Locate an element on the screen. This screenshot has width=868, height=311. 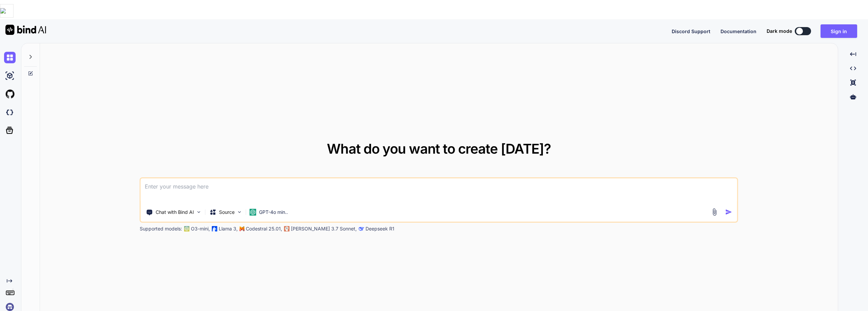
img: GPT-4o mini is located at coordinates (253, 212).